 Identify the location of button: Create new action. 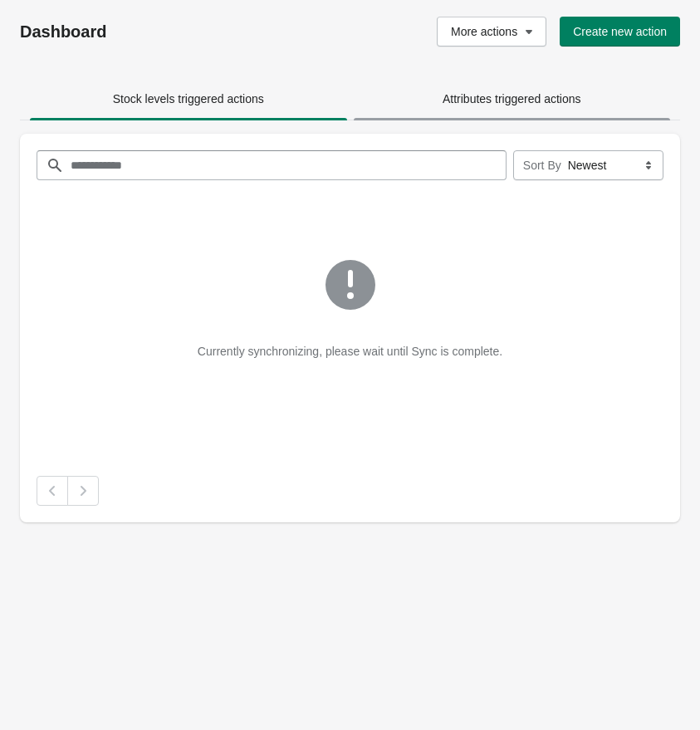
(619, 31).